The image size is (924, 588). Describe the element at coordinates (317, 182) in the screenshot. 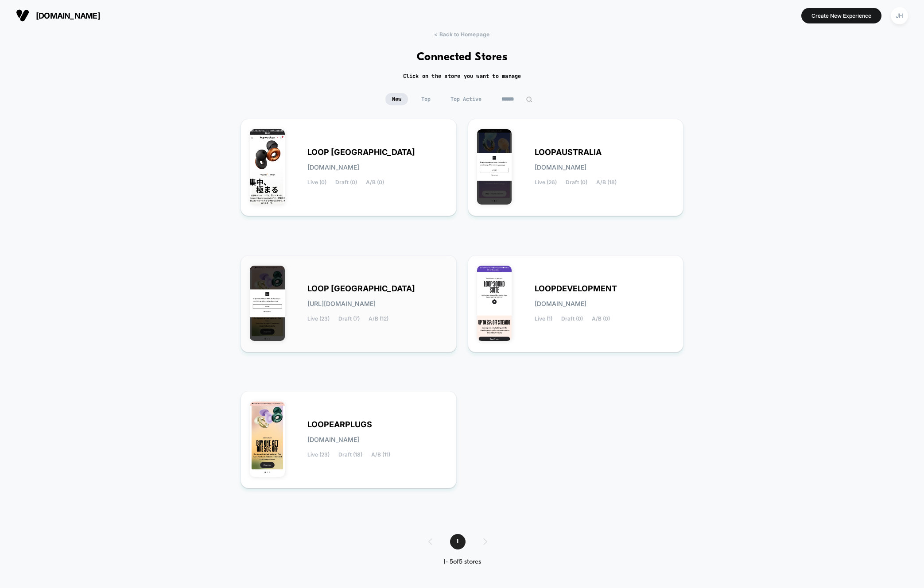

I see `span: Live (0)` at that location.